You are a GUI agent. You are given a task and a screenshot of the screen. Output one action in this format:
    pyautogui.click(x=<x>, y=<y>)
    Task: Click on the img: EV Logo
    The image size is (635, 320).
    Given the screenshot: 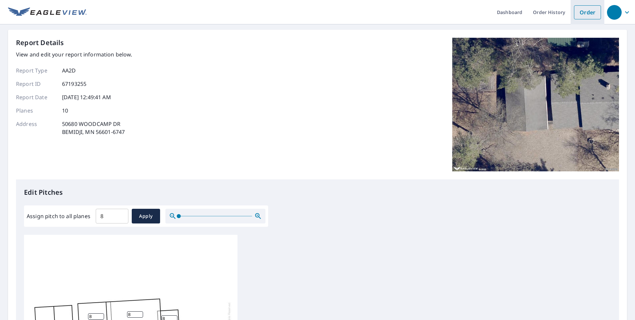 What is the action you would take?
    pyautogui.click(x=47, y=12)
    